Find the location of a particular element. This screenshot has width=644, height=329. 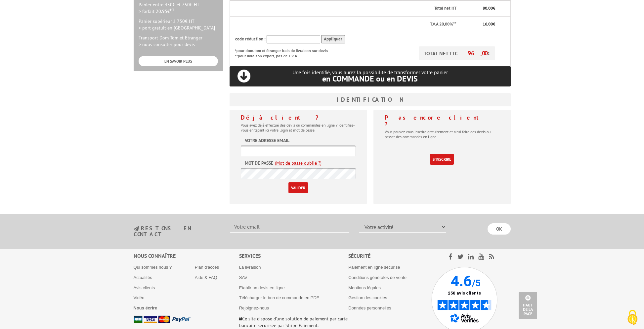

a: Qui sommes nous ? is located at coordinates (153, 267).